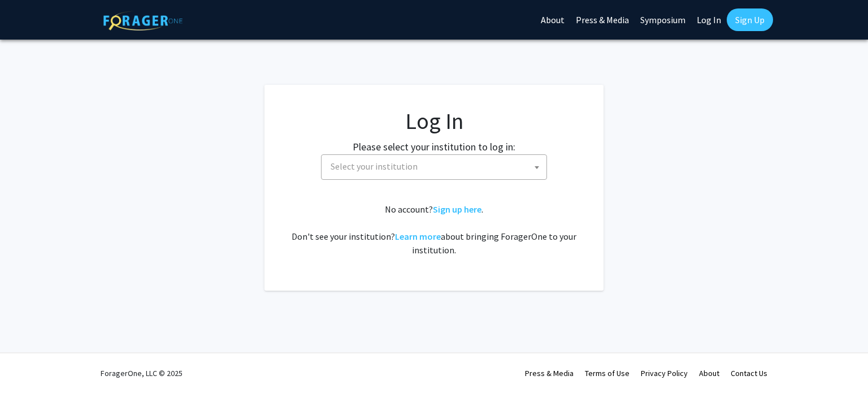 This screenshot has height=393, width=868. What do you see at coordinates (434, 121) in the screenshot?
I see `h1: Log In` at bounding box center [434, 121].